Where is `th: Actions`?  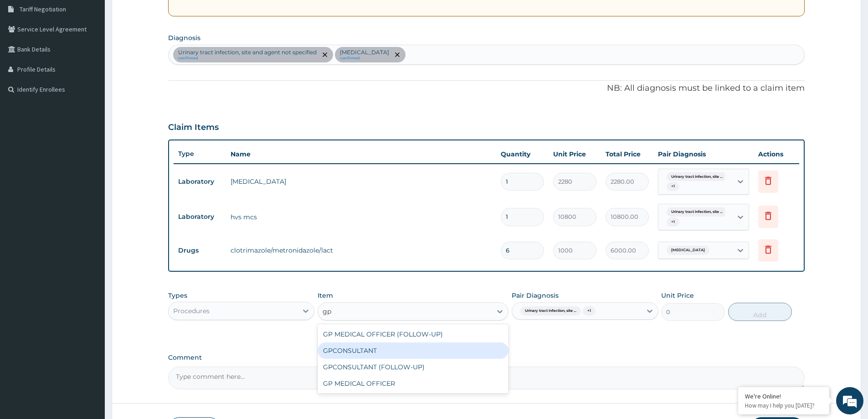 th: Actions is located at coordinates (776, 154).